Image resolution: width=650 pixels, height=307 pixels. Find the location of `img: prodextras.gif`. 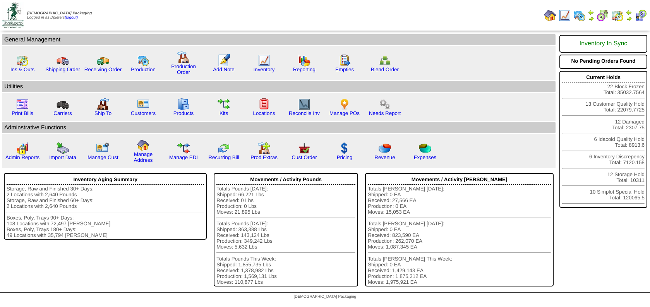

img: prodextras.gif is located at coordinates (264, 148).